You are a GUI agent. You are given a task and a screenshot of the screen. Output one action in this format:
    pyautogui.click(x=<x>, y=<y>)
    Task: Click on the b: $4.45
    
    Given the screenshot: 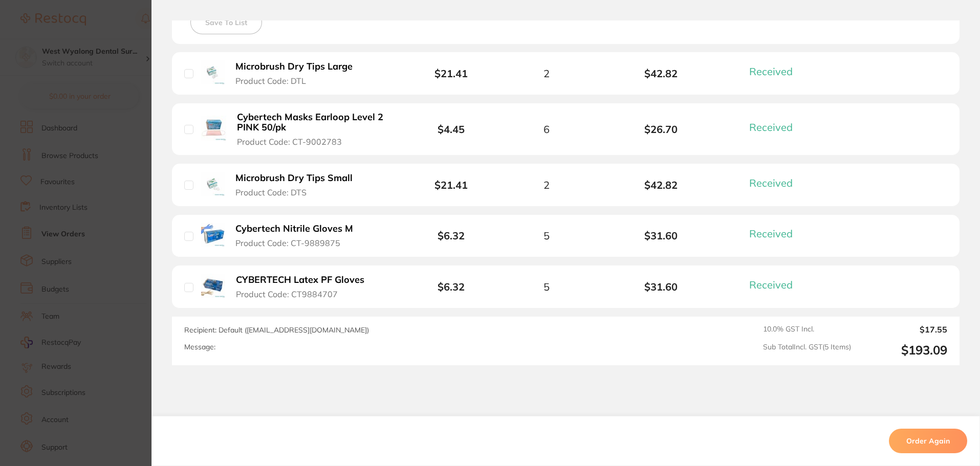 What is the action you would take?
    pyautogui.click(x=451, y=129)
    